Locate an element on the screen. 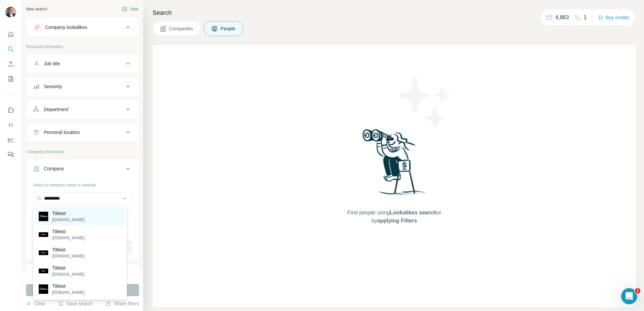  button: Personal location is located at coordinates (82, 133).